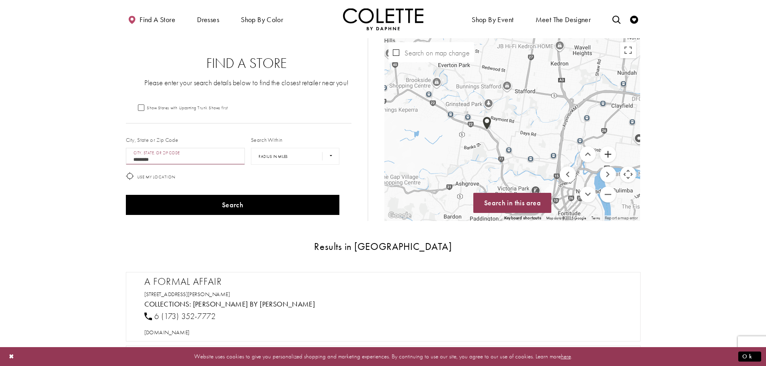 This screenshot has width=766, height=366. What do you see at coordinates (157, 20) in the screenshot?
I see `span: Find a store` at bounding box center [157, 20].